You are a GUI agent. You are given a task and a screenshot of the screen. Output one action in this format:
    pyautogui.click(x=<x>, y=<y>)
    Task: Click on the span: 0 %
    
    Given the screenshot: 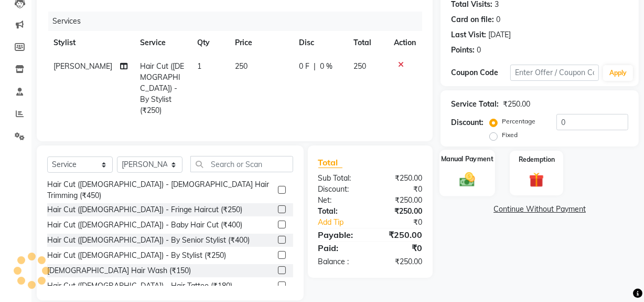 What is the action you would take?
    pyautogui.click(x=326, y=66)
    